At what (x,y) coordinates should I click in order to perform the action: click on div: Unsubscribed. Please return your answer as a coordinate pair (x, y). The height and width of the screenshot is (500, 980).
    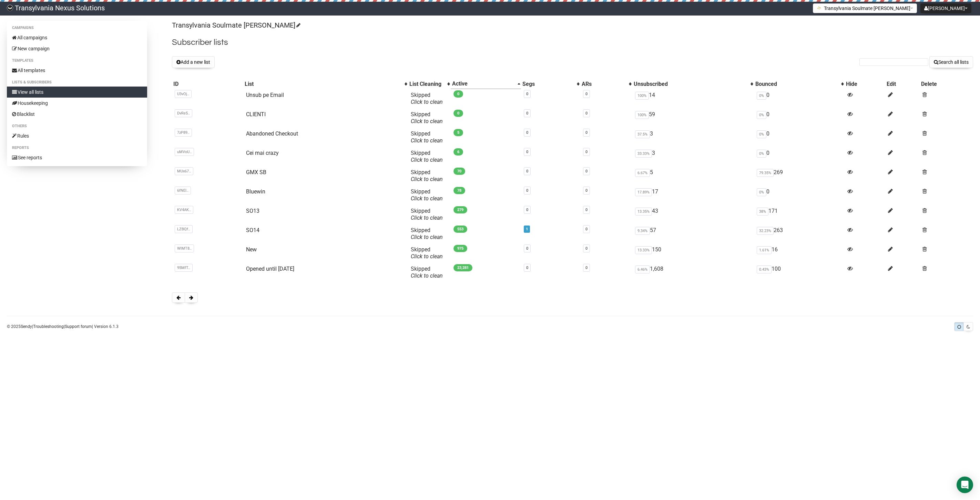
    Looking at the image, I should click on (691, 84).